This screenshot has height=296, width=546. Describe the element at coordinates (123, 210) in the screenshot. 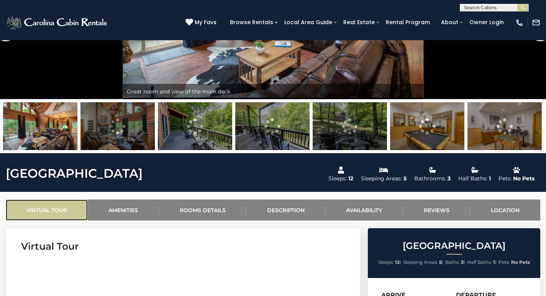

I see `a: Amenities` at that location.